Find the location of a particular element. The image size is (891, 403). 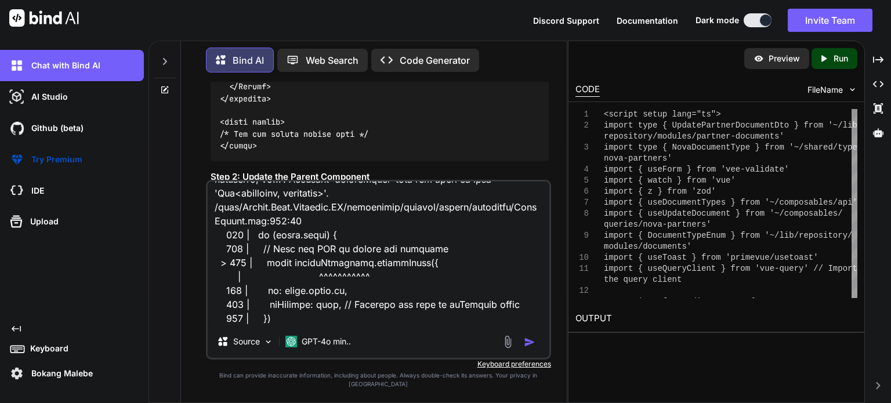

button: Discord Support is located at coordinates (566, 20).